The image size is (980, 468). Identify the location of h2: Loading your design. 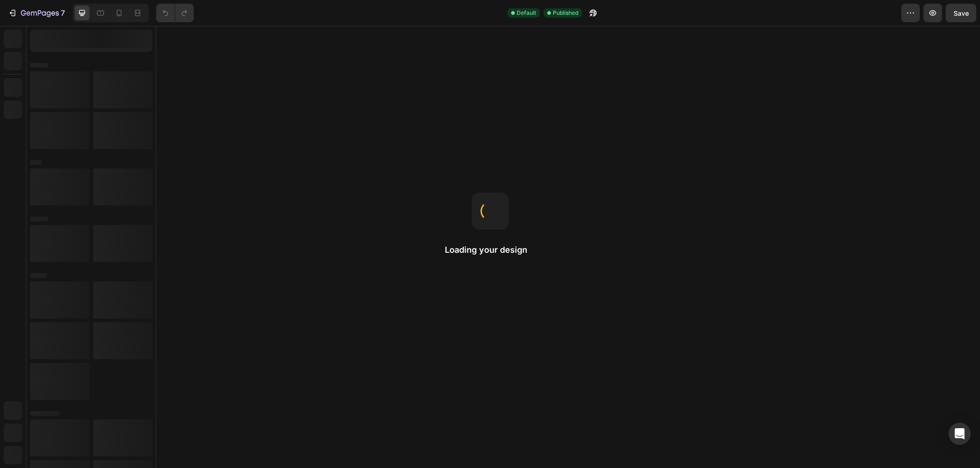
(490, 250).